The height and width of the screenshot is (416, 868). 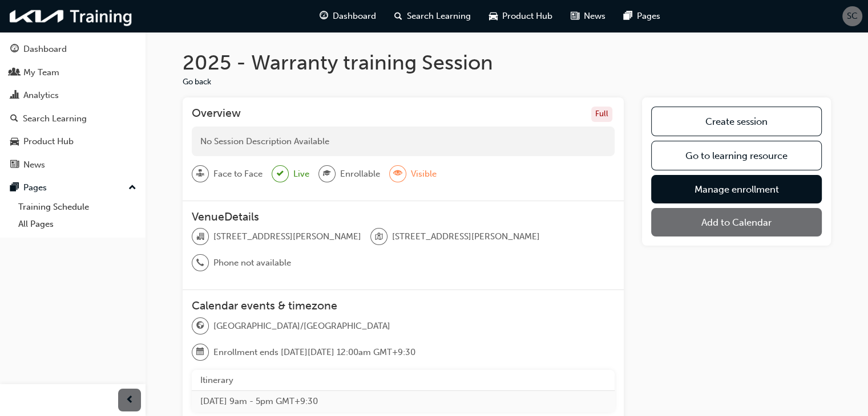 I want to click on h3: Calendar events & timezone, so click(x=403, y=306).